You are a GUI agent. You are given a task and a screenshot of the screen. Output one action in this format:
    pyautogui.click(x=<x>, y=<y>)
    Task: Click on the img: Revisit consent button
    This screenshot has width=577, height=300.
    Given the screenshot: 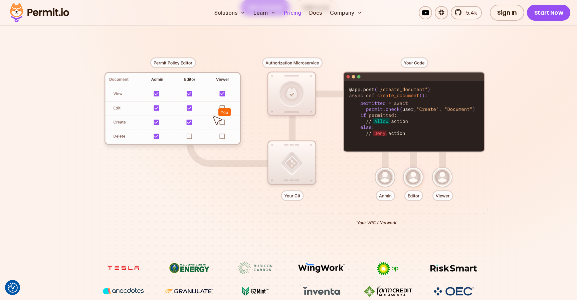 What is the action you would take?
    pyautogui.click(x=13, y=287)
    